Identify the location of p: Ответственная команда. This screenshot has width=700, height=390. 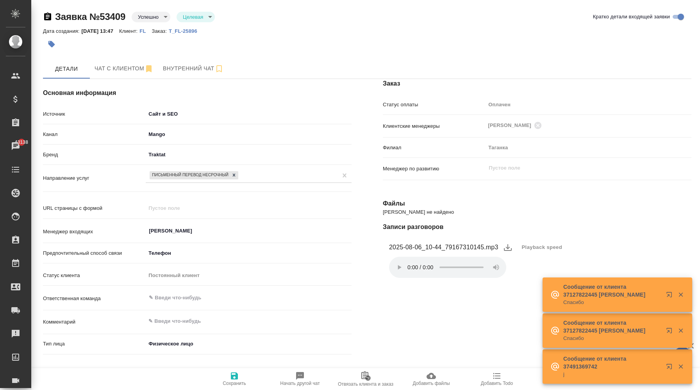
(94, 299).